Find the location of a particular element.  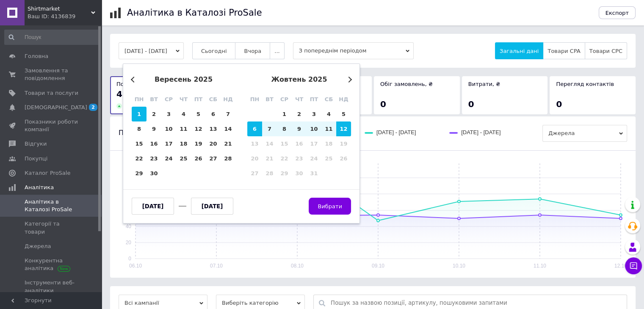

span: Головна is located at coordinates (36, 56).